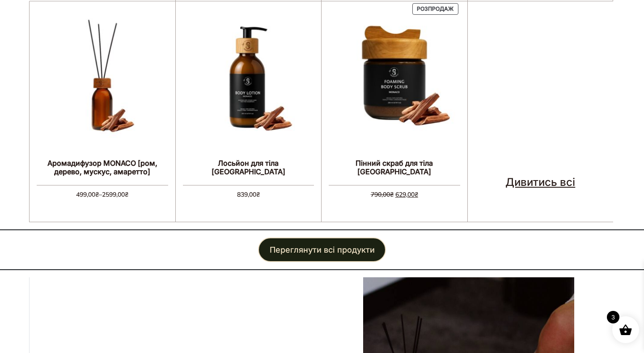 This screenshot has height=353, width=644. I want to click on a: Переглянути всі продукти, so click(322, 249).